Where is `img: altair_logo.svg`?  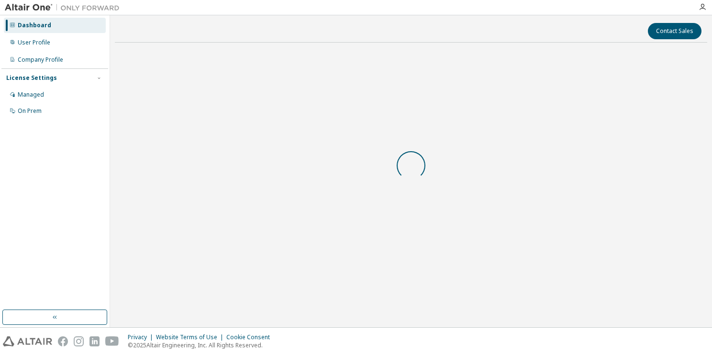
img: altair_logo.svg is located at coordinates (27, 341).